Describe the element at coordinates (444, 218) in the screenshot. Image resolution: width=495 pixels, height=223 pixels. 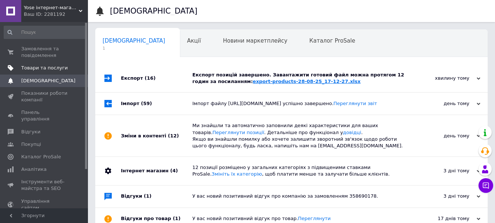
I see `div: 17 днів тому` at that location.